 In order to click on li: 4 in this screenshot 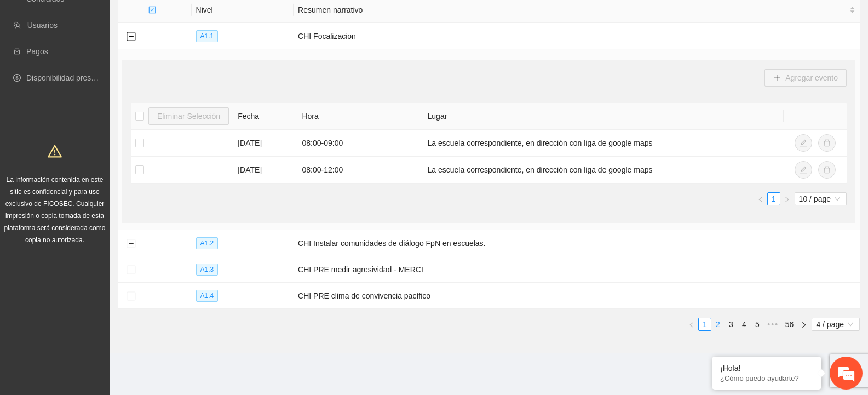, I will do `click(744, 324)`.